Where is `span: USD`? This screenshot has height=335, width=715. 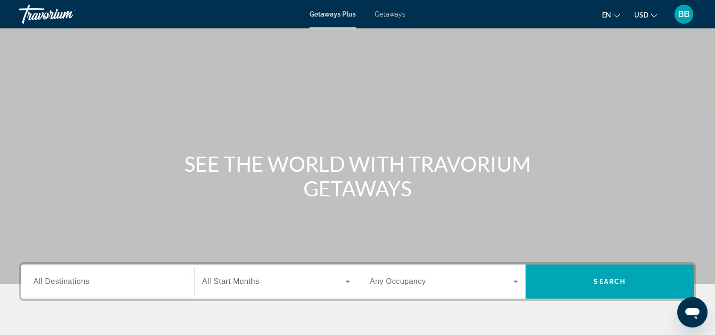
span: USD is located at coordinates (641, 15).